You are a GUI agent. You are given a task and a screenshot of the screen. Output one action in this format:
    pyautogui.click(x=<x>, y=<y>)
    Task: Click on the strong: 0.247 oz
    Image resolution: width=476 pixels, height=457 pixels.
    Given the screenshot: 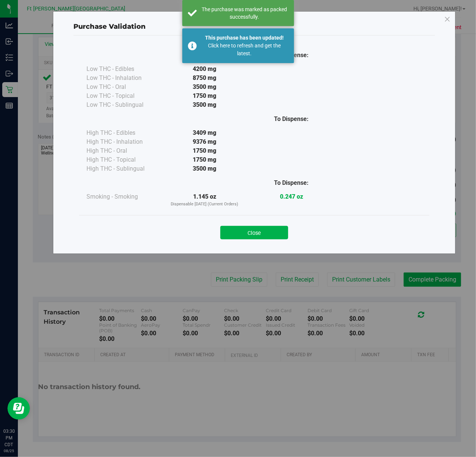 What is the action you would take?
    pyautogui.click(x=292, y=196)
    